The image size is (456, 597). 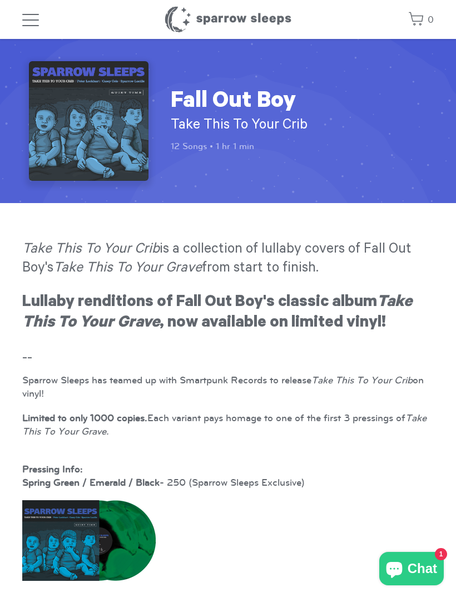 I want to click on h1: Fall Out Boy, so click(x=271, y=103).